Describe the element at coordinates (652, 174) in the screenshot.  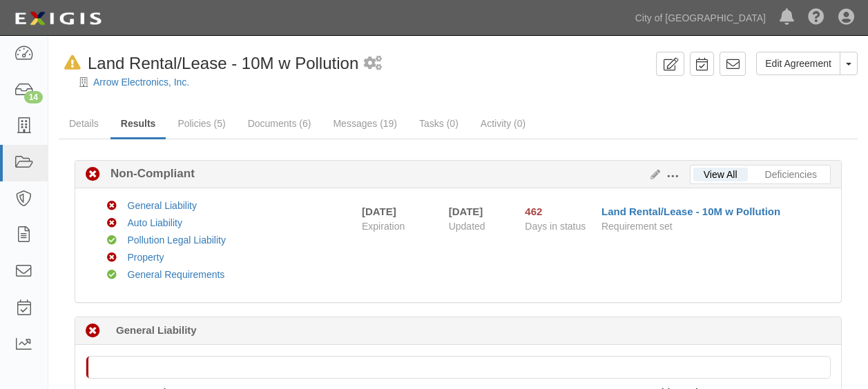
I see `a: Edit Results` at that location.